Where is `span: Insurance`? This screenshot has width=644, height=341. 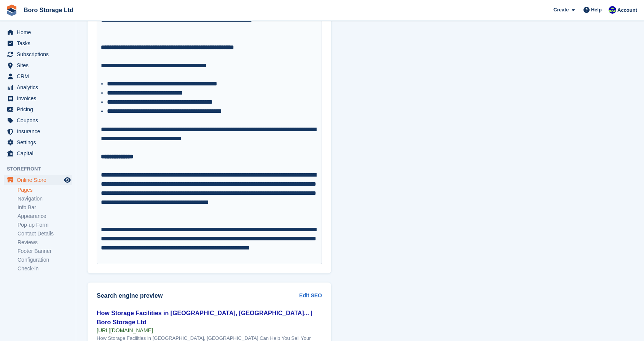 span: Insurance is located at coordinates (40, 132).